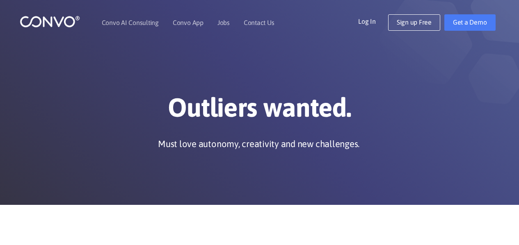 This screenshot has height=245, width=519. What do you see at coordinates (414, 23) in the screenshot?
I see `a: Sign up Free` at bounding box center [414, 23].